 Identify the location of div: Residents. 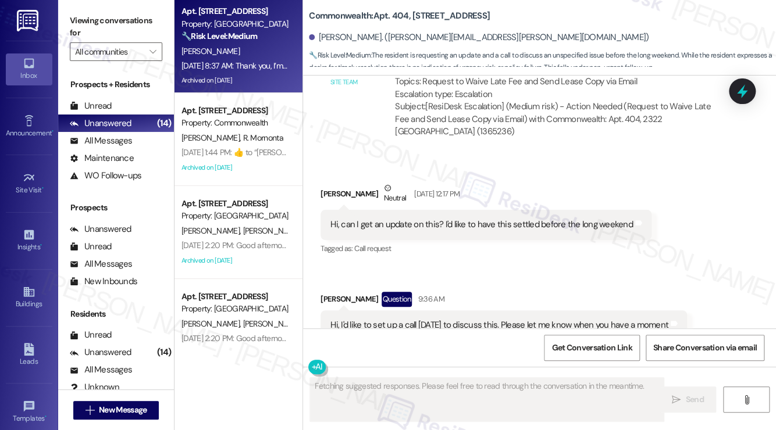
(116, 314).